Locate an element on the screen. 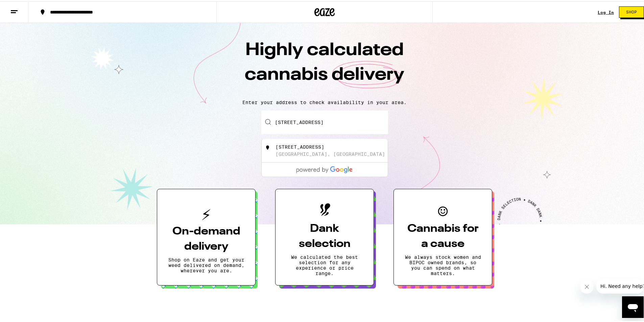 The height and width of the screenshot is (322, 644). p: We always stock women and BIPOC owned brands, so you can spend on what matters. is located at coordinates (443, 264).